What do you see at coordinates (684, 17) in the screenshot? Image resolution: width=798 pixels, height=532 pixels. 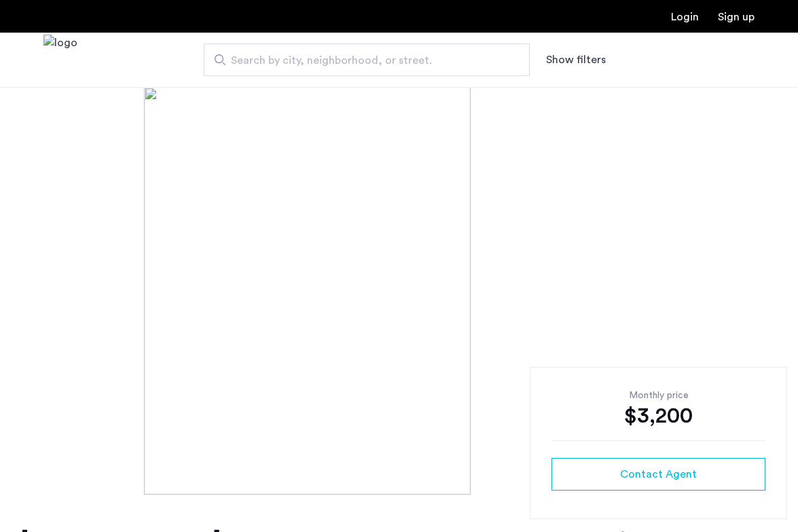 I see `a: Login` at bounding box center [684, 17].